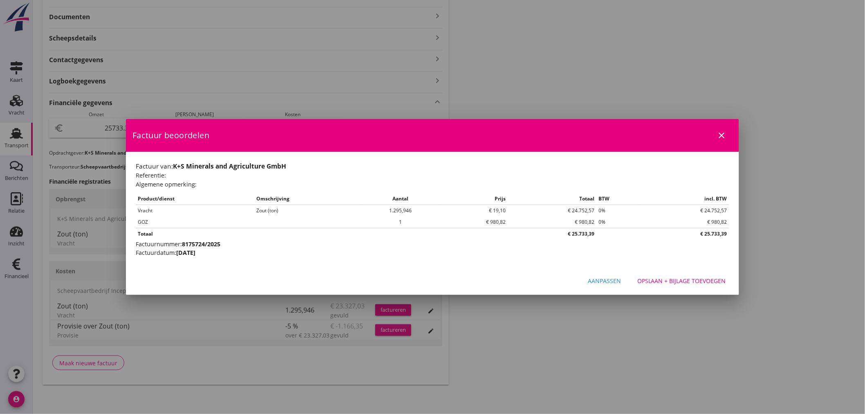 The image size is (865, 414). What do you see at coordinates (433, 180) in the screenshot?
I see `h2: Referentie: Algemene opmerking:` at bounding box center [433, 180].